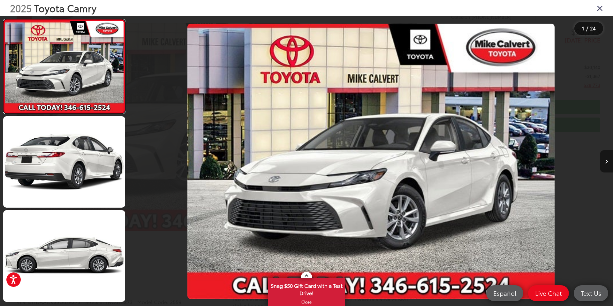  What do you see at coordinates (593, 28) in the screenshot?
I see `span: 24` at bounding box center [593, 28].